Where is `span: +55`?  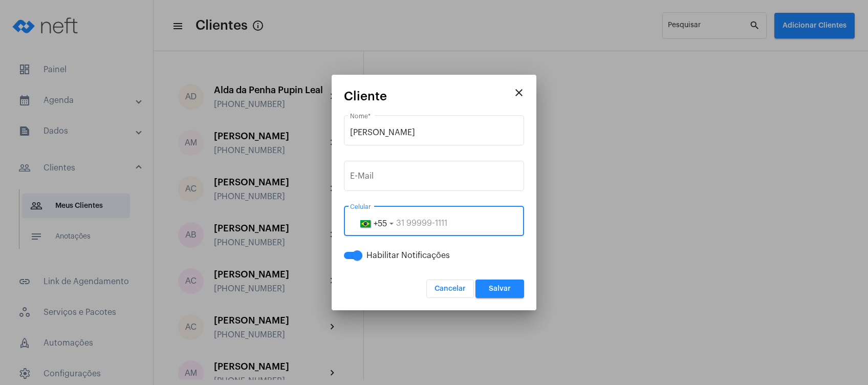 span: +55 is located at coordinates (380, 223).